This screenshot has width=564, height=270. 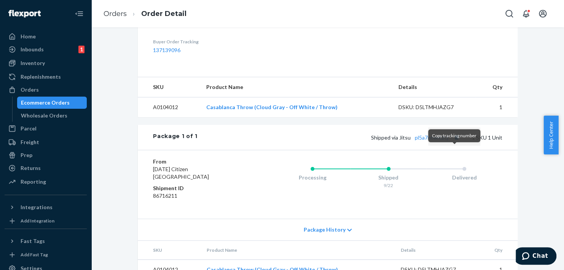 I want to click on a: Inbounds1, so click(x=46, y=50).